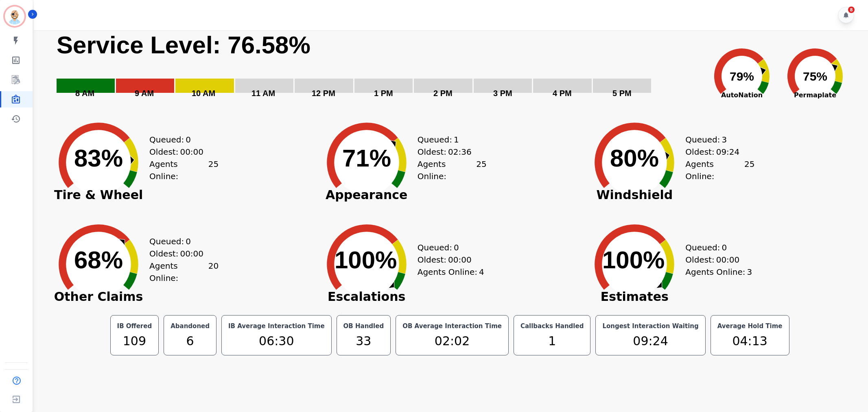  Describe the element at coordinates (750, 341) in the screenshot. I see `div: 04:13` at that location.